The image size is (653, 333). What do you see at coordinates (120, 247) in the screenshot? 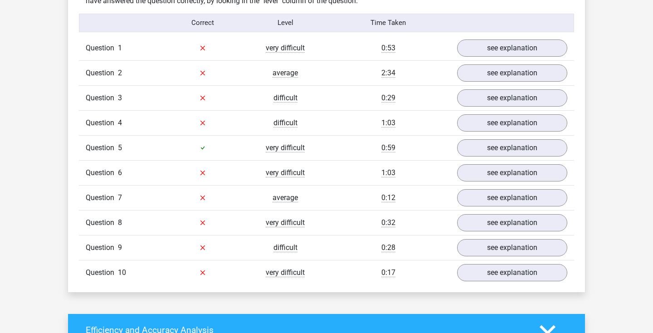
I see `span: 9` at bounding box center [120, 247].